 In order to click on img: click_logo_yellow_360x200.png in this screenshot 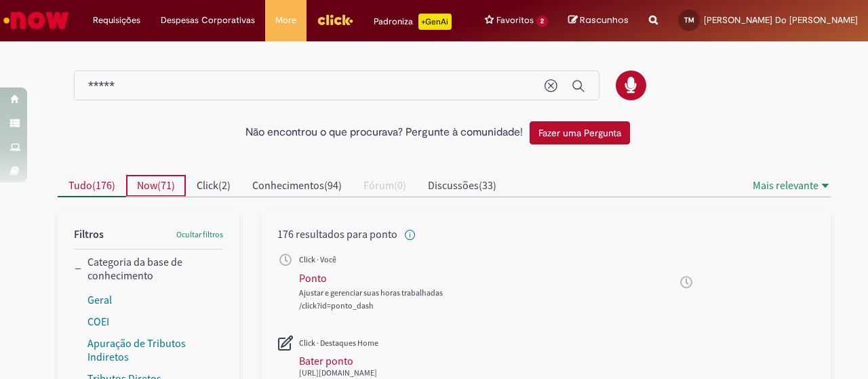, I will do `click(335, 20)`.